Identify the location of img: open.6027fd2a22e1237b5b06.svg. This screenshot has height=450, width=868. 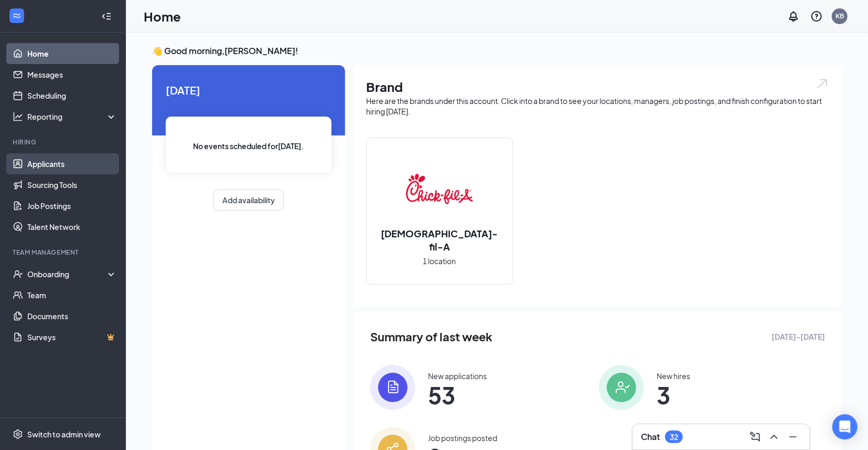
(822, 84).